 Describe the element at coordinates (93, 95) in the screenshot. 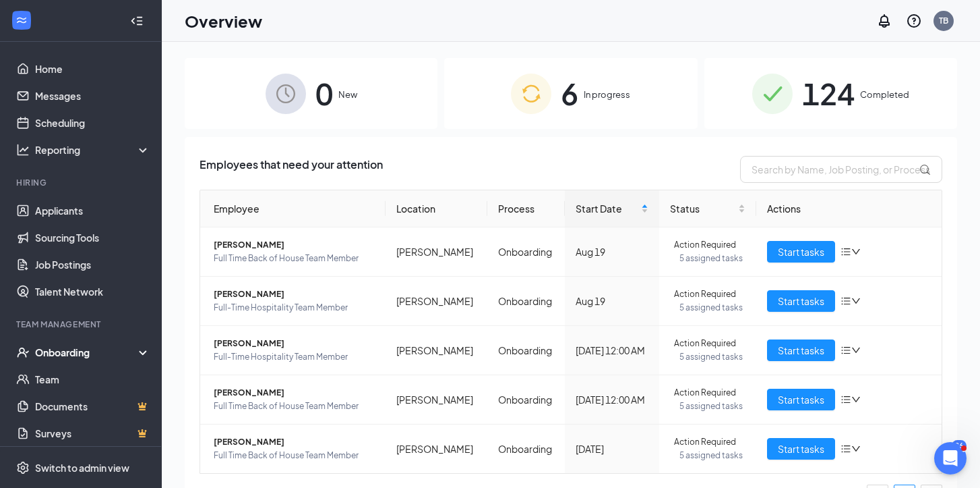

I see `a: Messages` at that location.